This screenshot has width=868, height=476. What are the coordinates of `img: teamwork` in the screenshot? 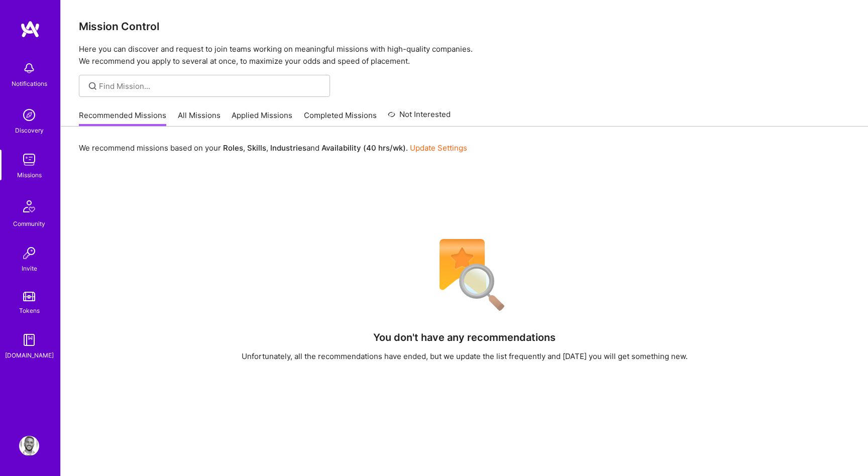 It's located at (29, 160).